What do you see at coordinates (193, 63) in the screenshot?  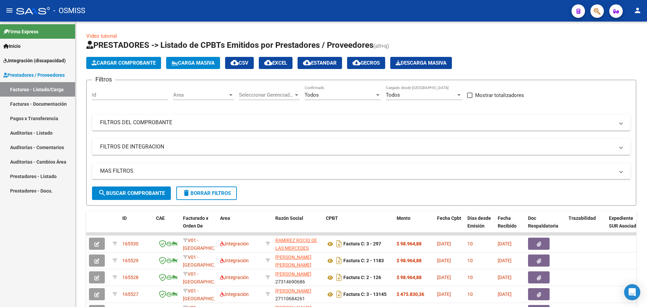 I see `button: Carga Masiva` at bounding box center [193, 63].